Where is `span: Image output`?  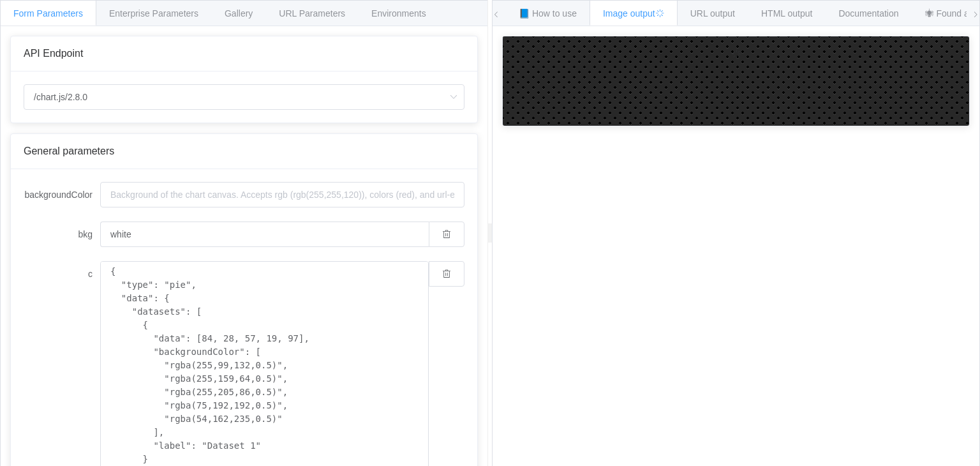 span: Image output is located at coordinates (634, 13).